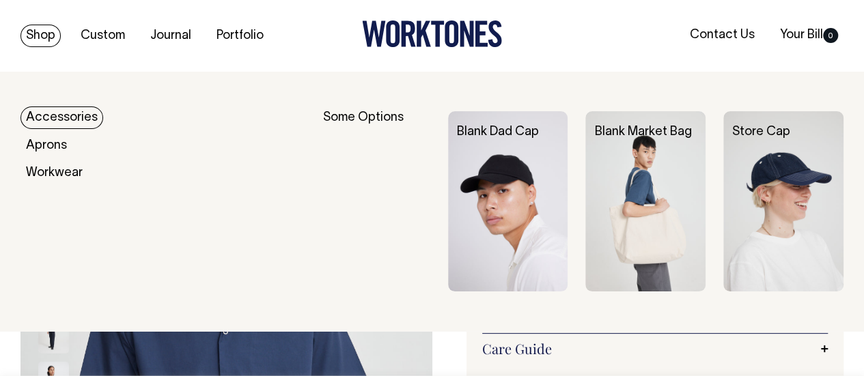  What do you see at coordinates (40, 36) in the screenshot?
I see `a: Shop` at bounding box center [40, 36].